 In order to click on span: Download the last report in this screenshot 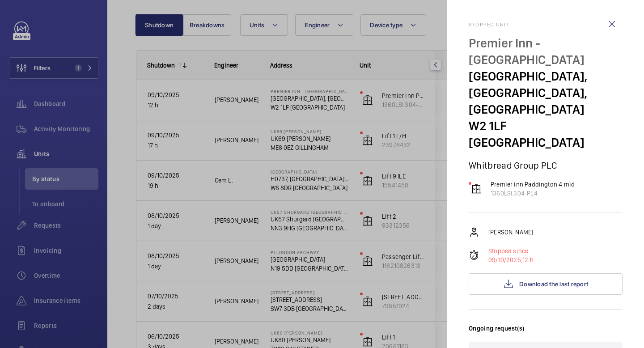, I will do `click(553, 284)`.